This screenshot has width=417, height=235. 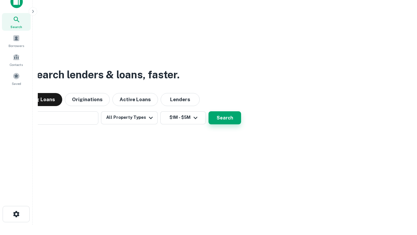 What do you see at coordinates (16, 60) in the screenshot?
I see `div: Contacts` at bounding box center [16, 60].